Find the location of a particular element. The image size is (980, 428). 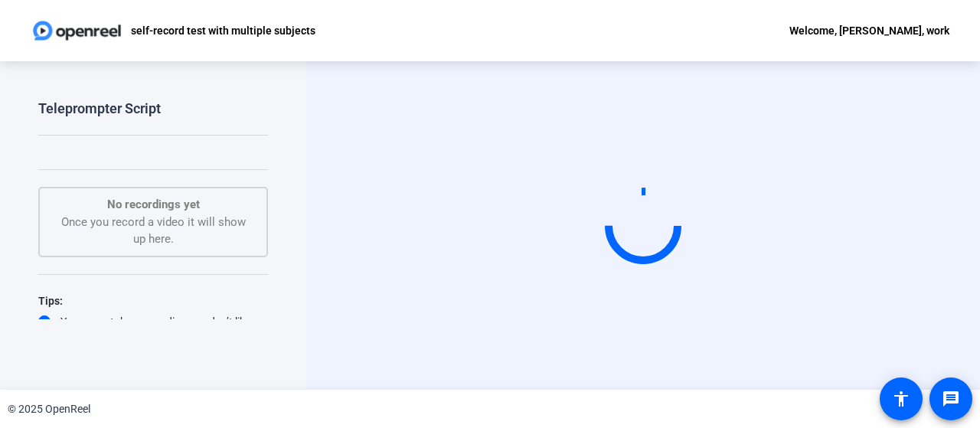

div: Teleprompter Script is located at coordinates (100, 108).